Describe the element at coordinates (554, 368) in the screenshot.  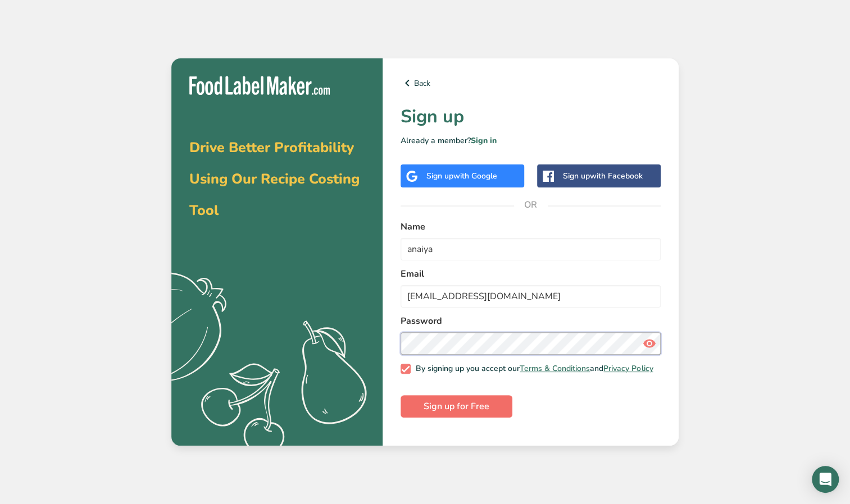
I see `a: Terms & Conditions` at that location.